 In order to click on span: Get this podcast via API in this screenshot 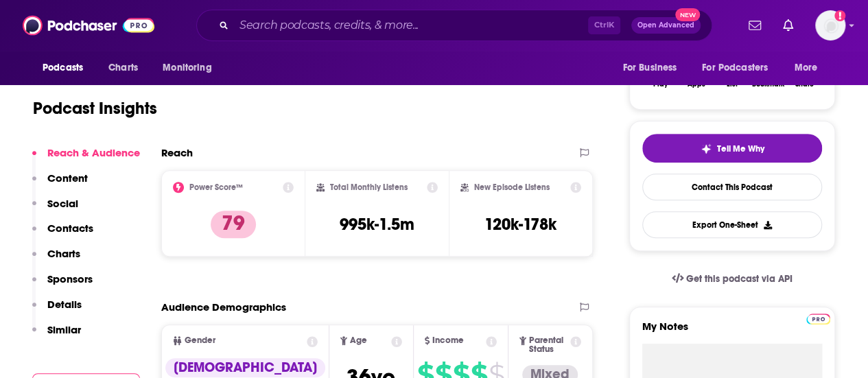, I will do `click(739, 278)`.